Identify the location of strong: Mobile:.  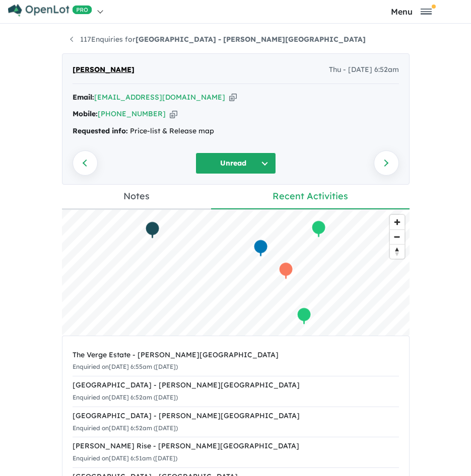
(85, 114).